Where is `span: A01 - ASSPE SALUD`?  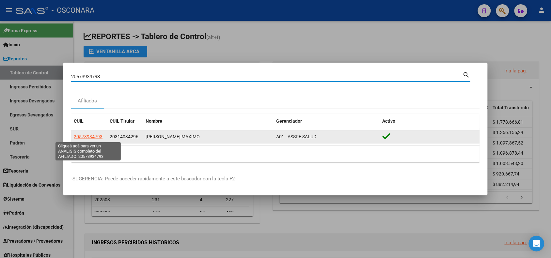 span: A01 - ASSPE SALUD is located at coordinates (296, 137).